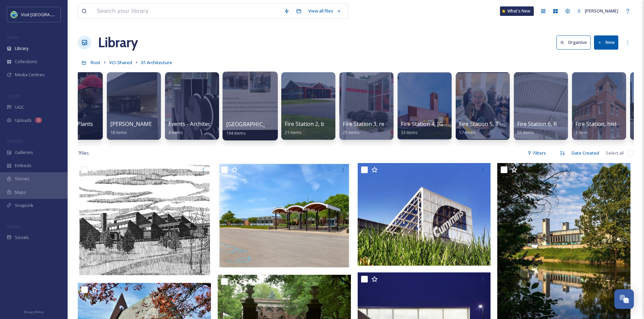 Image resolution: width=644 pixels, height=319 pixels. Describe the element at coordinates (293, 132) in the screenshot. I see `span: 21 items` at that location.